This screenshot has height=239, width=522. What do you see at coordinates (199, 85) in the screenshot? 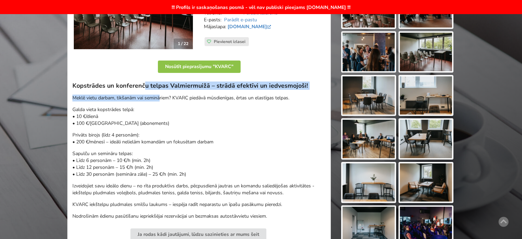
I see `h3: Kopstrādes un konferenču telpas Valmiermuižā – strādā efektīvi un iedvesmojoši!` at bounding box center [199, 85].